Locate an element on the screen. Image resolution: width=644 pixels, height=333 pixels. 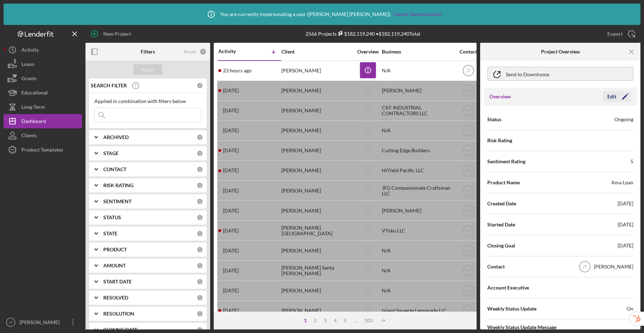
div: Overview is located at coordinates (368, 52).